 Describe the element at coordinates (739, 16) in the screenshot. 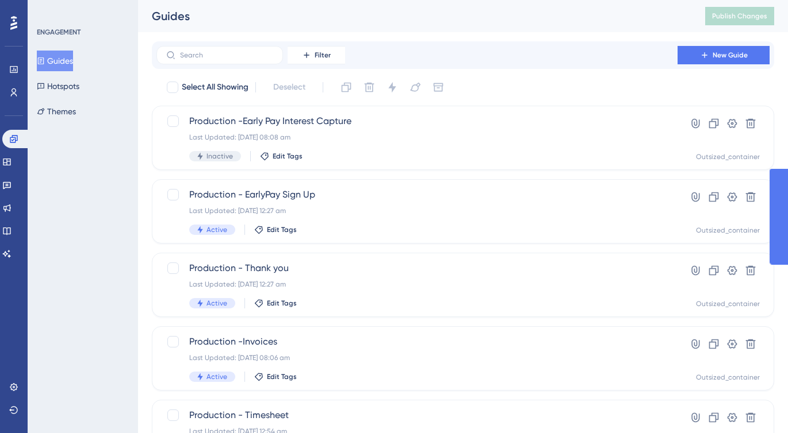

I see `span: Publish Changes` at that location.